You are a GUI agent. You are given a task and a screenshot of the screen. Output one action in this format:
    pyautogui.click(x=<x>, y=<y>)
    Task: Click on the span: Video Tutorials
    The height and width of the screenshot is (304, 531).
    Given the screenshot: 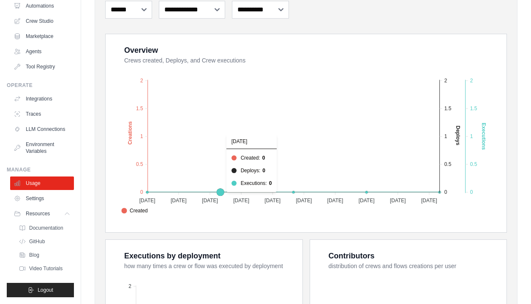 What is the action you would take?
    pyautogui.click(x=46, y=269)
    